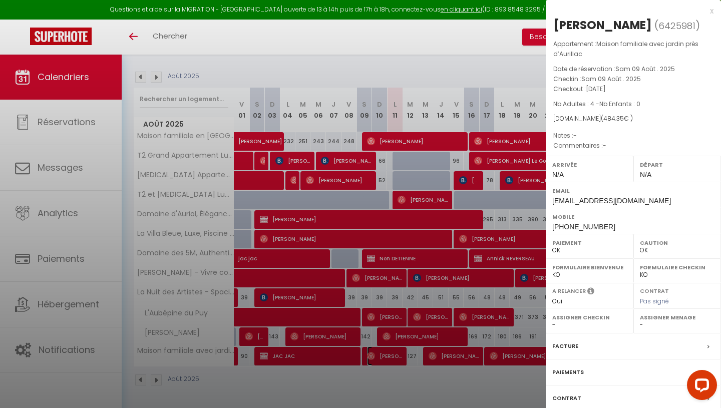  Describe the element at coordinates (23, 19) in the screenshot. I see `button: Open LiveChat chat widget` at that location.